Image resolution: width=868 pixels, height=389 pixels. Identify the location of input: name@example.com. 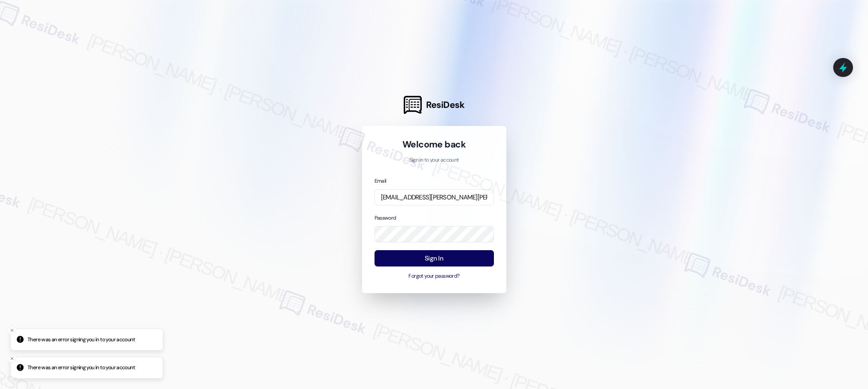
(434, 197).